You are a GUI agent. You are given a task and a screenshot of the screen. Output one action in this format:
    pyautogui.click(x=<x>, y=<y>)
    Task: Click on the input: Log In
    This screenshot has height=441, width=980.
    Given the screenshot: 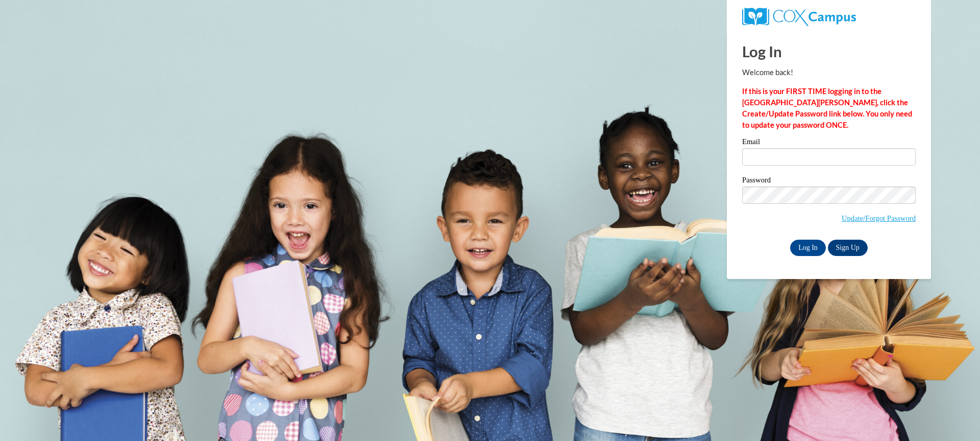 What is the action you would take?
    pyautogui.click(x=808, y=248)
    